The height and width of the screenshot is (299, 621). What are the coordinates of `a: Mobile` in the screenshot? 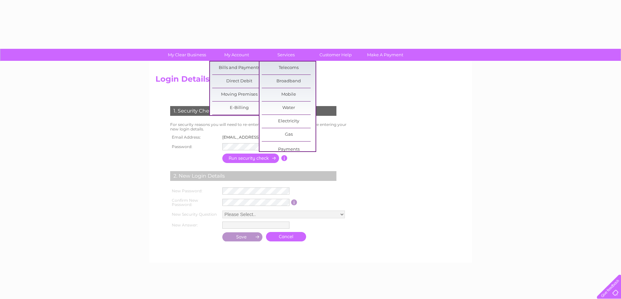 It's located at (288, 95).